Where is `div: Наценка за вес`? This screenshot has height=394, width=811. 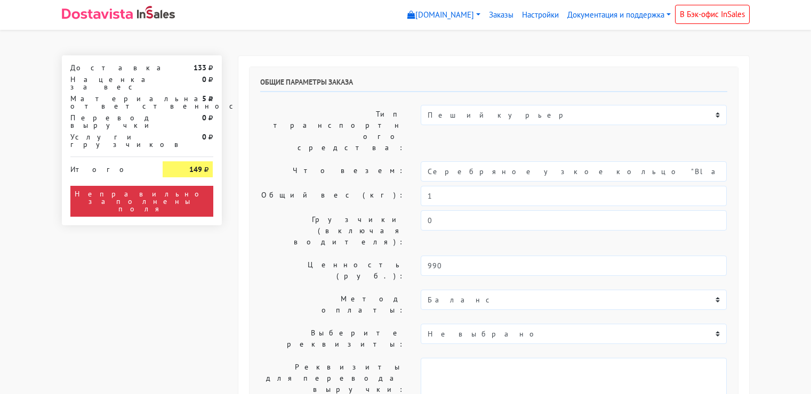
div: Наценка за вес is located at coordinates (109, 83).